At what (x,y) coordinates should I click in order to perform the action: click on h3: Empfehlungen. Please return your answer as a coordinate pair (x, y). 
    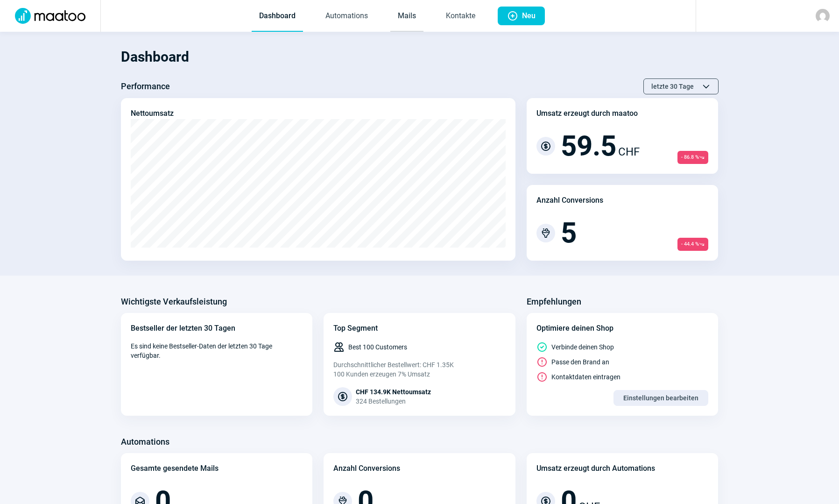
    Looking at the image, I should click on (554, 302).